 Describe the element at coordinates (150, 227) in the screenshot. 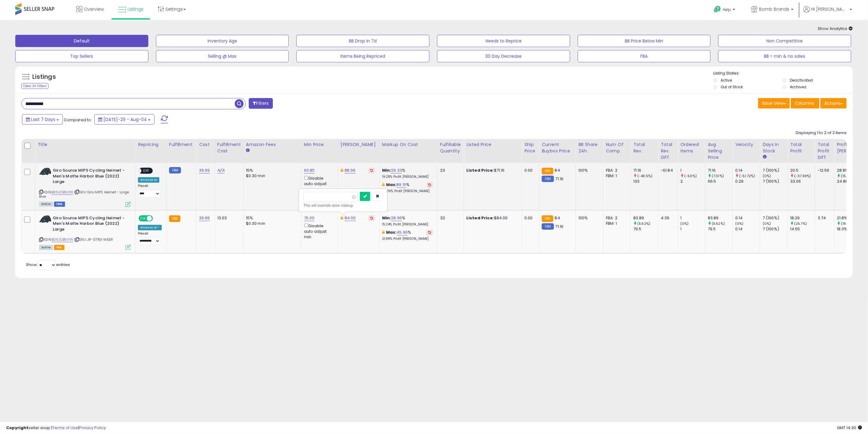

I see `div: Amazon AI *` at that location.